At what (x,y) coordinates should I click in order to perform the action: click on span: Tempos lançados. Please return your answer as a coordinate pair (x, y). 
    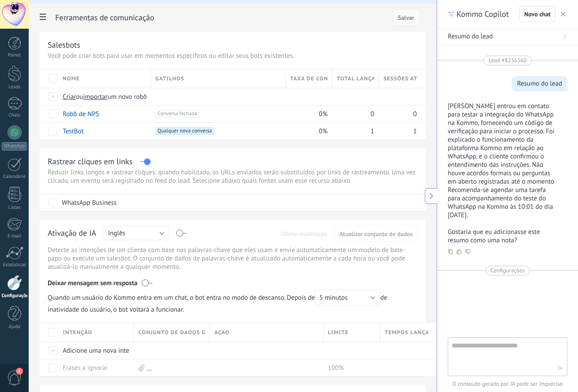
    Looking at the image, I should click on (406, 332).